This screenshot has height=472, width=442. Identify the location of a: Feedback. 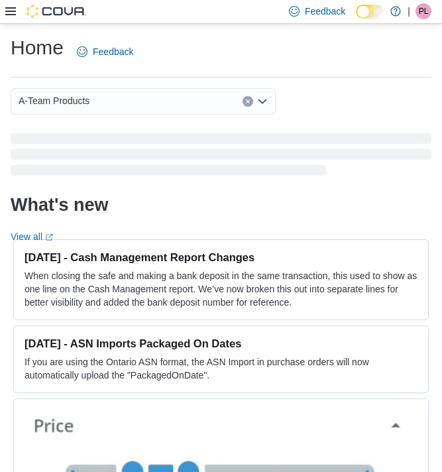
(105, 52).